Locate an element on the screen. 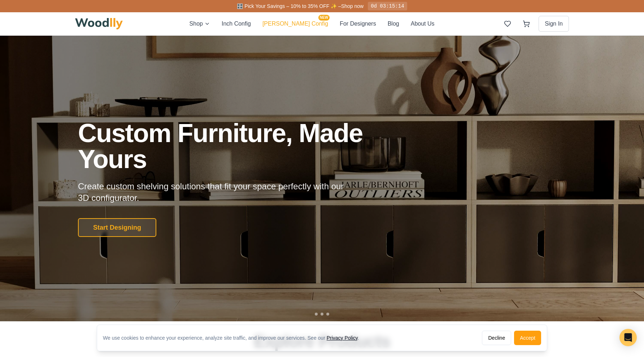  button: Inch Config is located at coordinates (236, 24).